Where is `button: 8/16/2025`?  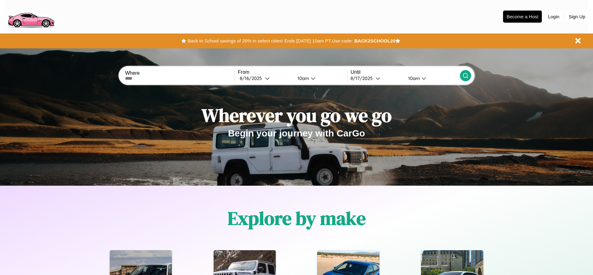
button: 8/16/2025 is located at coordinates (265, 78).